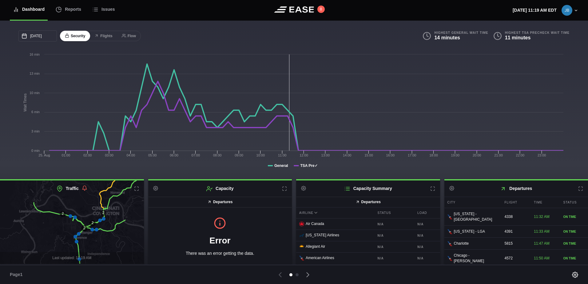 The image size is (588, 284). Describe the element at coordinates (334, 213) in the screenshot. I see `div: Airline` at that location.